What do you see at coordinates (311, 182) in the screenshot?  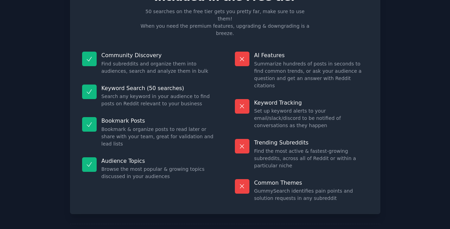 I see `p: Common Themes` at bounding box center [311, 182].